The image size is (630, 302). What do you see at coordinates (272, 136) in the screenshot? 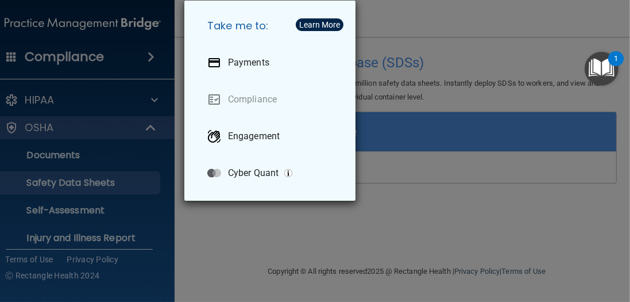
I see `a: Engagement` at bounding box center [272, 136].